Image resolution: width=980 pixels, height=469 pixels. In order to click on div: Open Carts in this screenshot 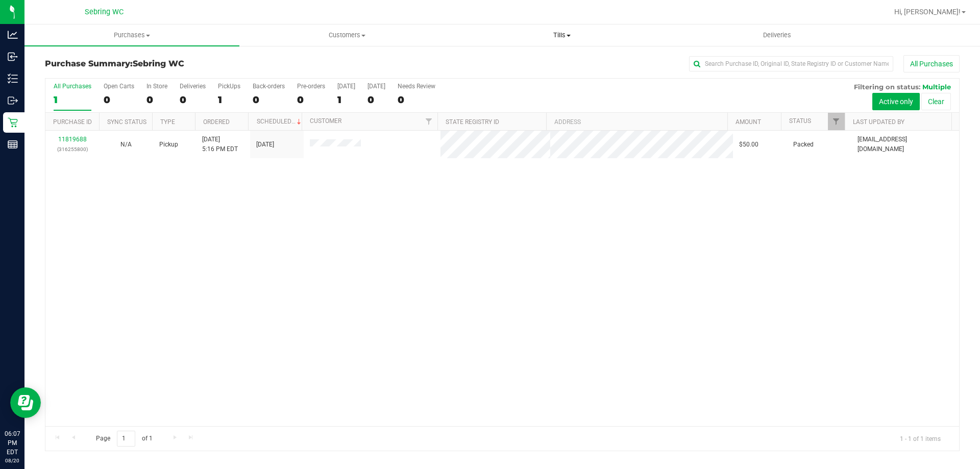, I will do `click(119, 86)`.